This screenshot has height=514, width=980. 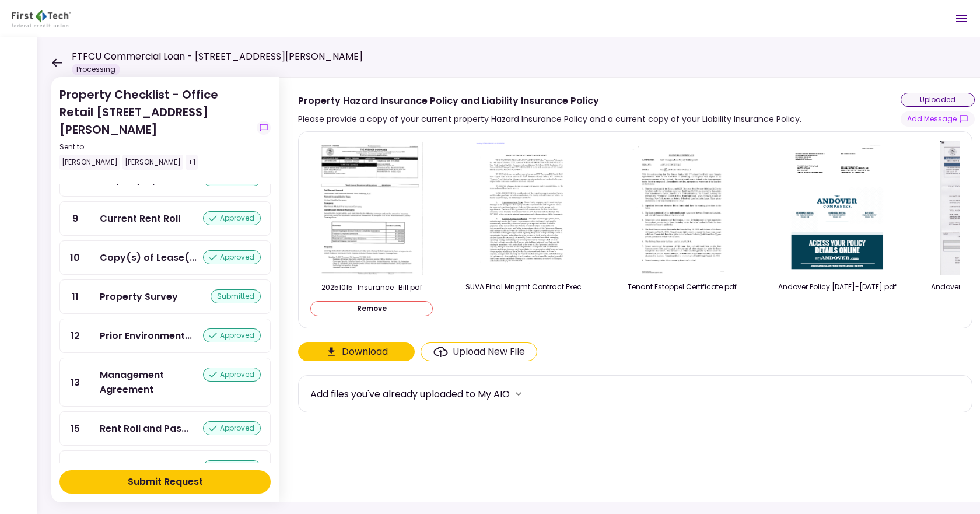 What do you see at coordinates (518, 394) in the screenshot?
I see `button: more` at bounding box center [518, 394].